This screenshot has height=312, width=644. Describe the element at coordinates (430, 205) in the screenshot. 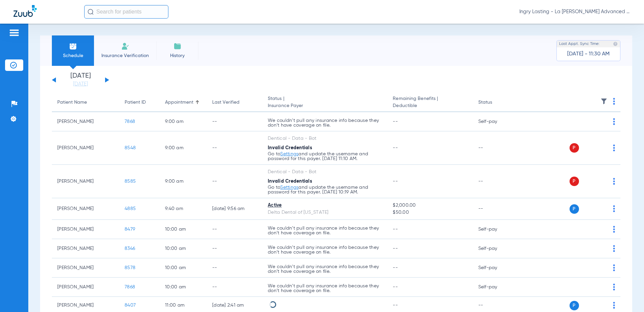

I see `span: $2,000.00` at that location.